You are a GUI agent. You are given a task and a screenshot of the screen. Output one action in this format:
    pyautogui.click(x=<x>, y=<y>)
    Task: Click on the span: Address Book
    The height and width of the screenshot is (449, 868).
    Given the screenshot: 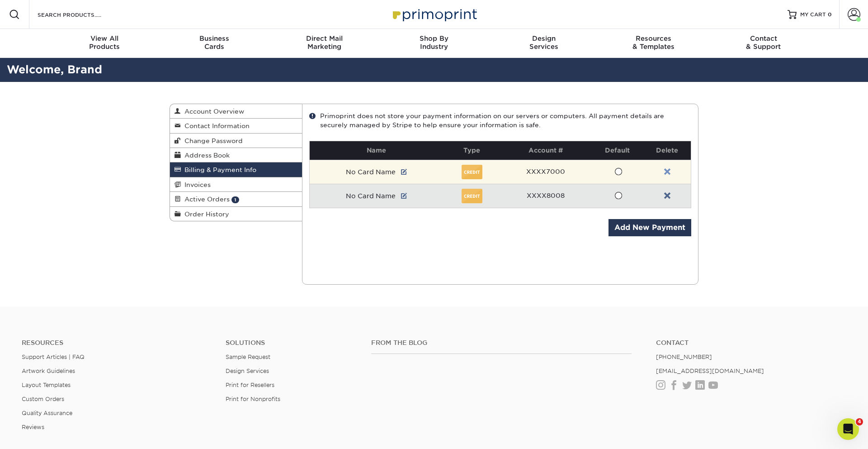 What is the action you would take?
    pyautogui.click(x=205, y=155)
    